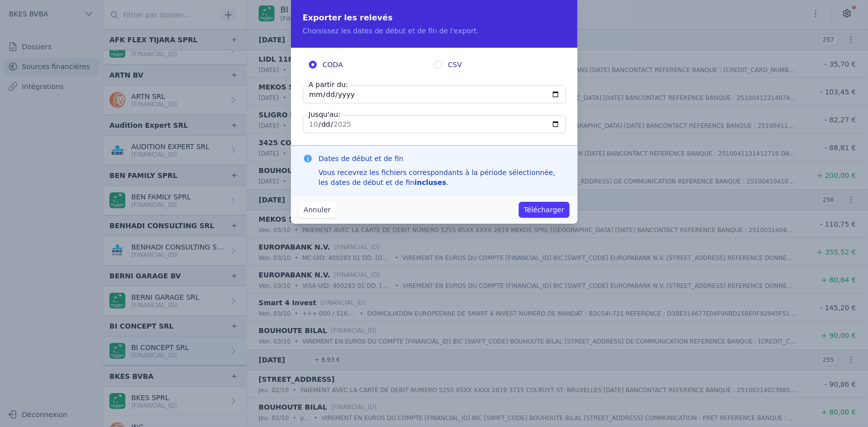  What do you see at coordinates (317, 210) in the screenshot?
I see `button: Annuler` at bounding box center [317, 210].